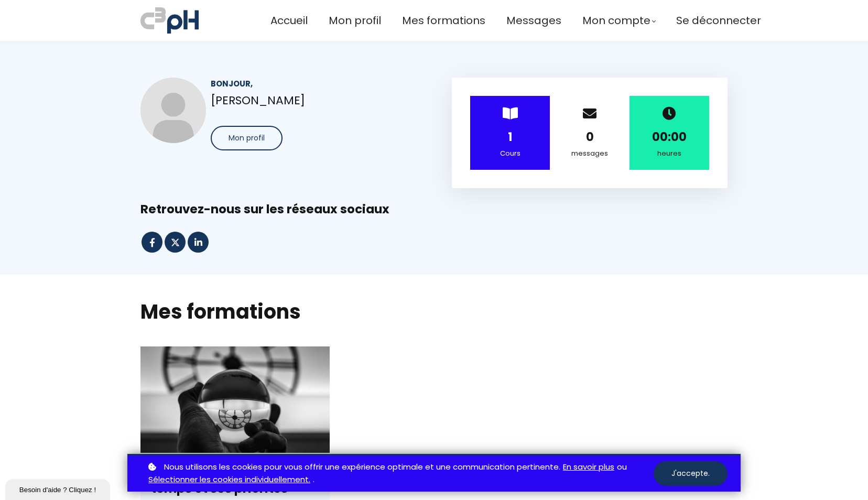 This screenshot has width=868, height=500. I want to click on a: Mes formations, so click(443, 21).